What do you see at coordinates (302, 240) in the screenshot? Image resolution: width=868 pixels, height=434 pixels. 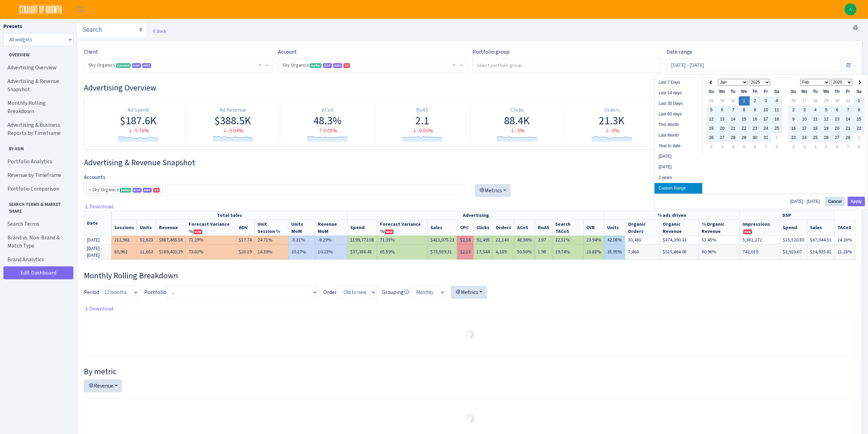 I see `td: -5.31%` at bounding box center [302, 240].